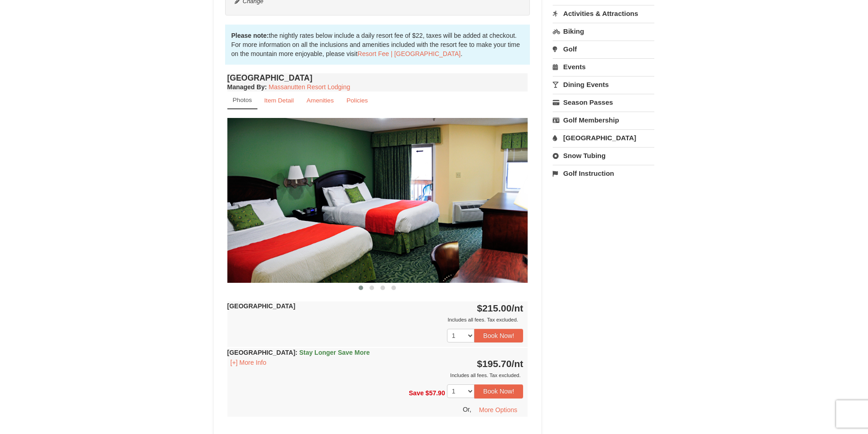  I want to click on button: [+] More Info, so click(248, 363).